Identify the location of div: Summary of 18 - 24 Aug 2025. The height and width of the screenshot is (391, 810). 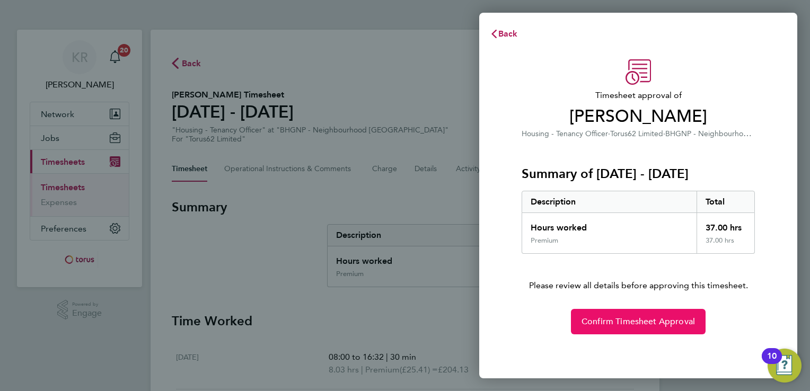
(639, 222).